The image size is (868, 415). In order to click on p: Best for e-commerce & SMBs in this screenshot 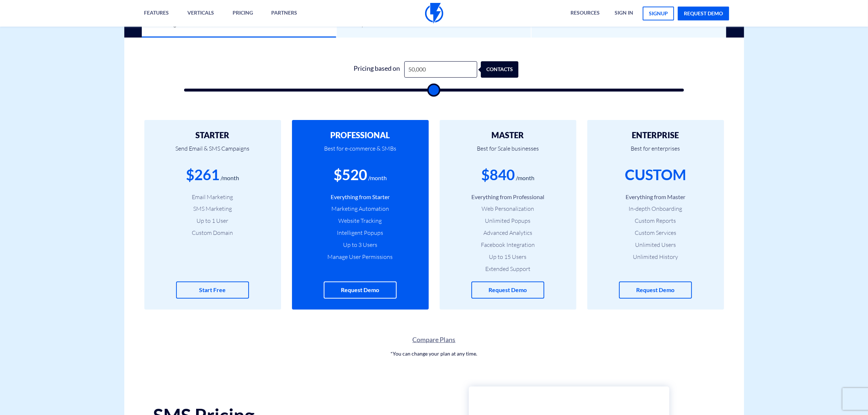, I will do `click(360, 152)`.